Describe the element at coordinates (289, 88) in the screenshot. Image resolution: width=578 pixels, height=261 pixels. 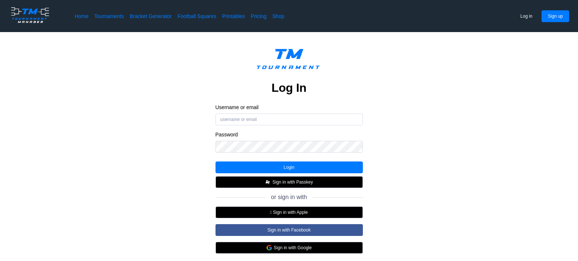
I see `h2: Log In` at that location.